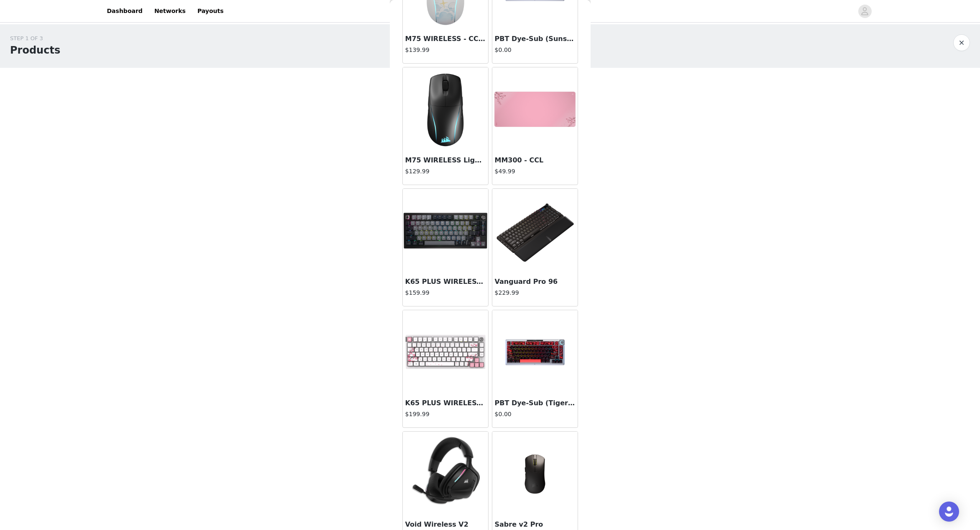 The image size is (980, 530). What do you see at coordinates (445, 292) in the screenshot?
I see `h4: $159.99` at bounding box center [445, 292].